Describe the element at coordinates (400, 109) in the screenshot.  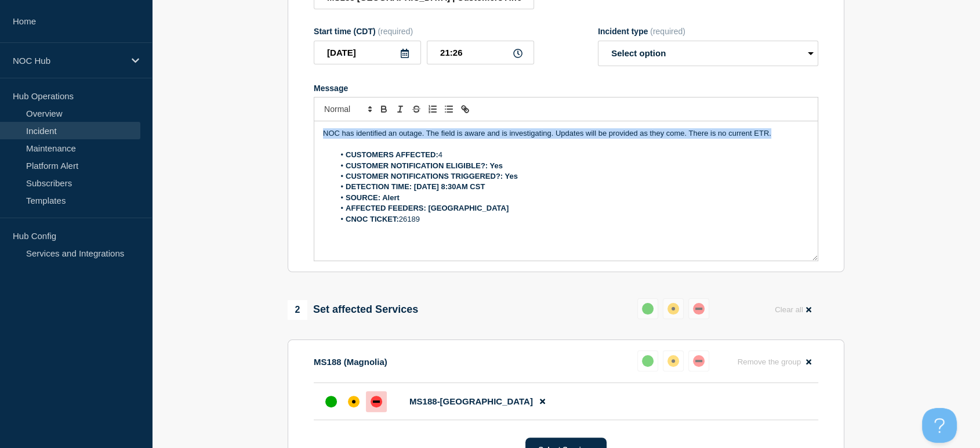
I see `button: Toggle italic text` at that location.